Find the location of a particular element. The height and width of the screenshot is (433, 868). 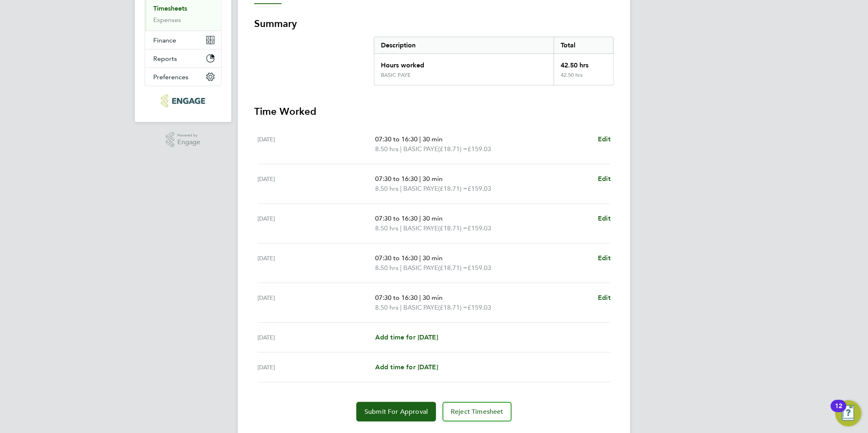

a: Expenses is located at coordinates (167, 19).